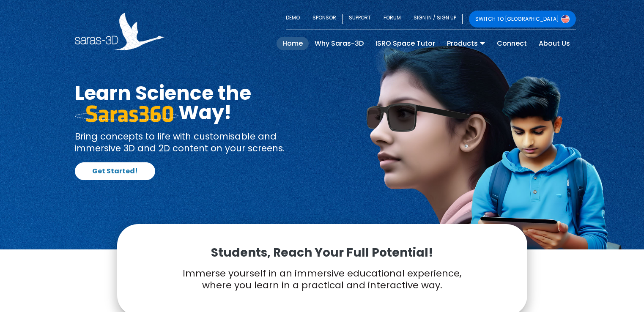 The width and height of the screenshot is (644, 312). I want to click on p: Students, Reach Your Full Potential!, so click(322, 253).